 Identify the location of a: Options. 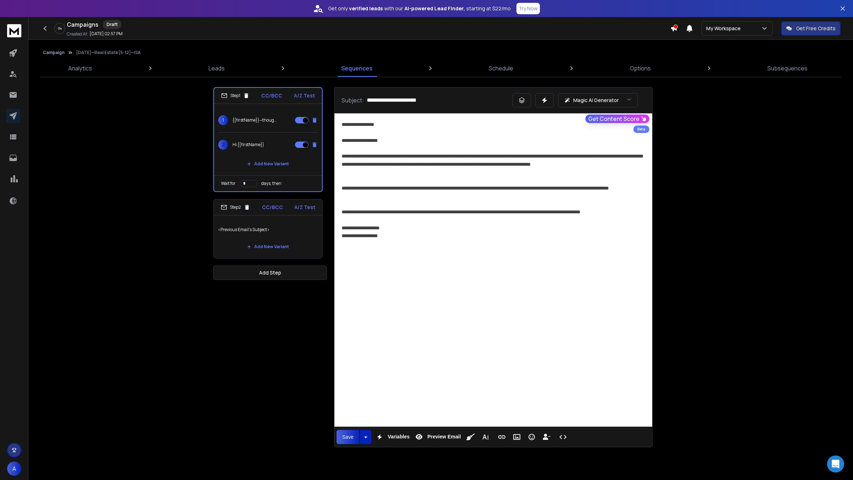
(640, 68).